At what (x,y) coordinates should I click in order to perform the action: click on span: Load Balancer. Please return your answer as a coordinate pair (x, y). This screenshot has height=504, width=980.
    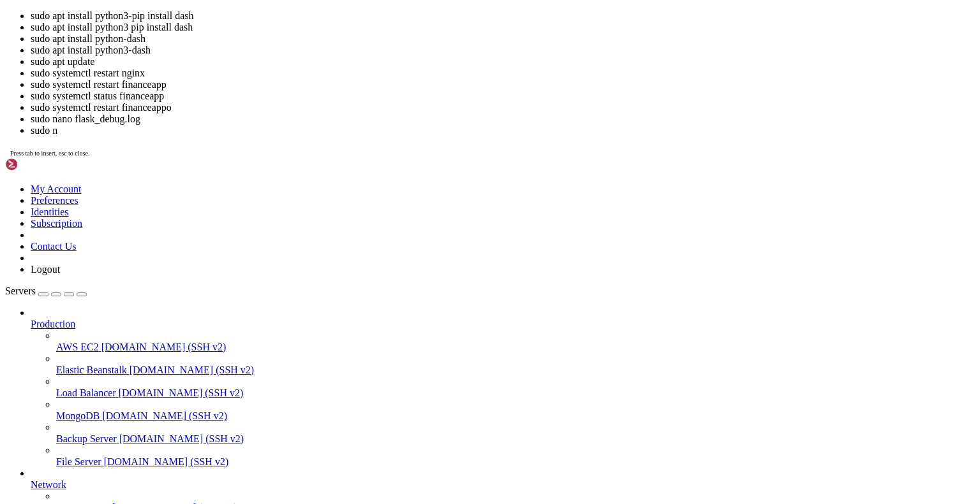
    Looking at the image, I should click on (86, 392).